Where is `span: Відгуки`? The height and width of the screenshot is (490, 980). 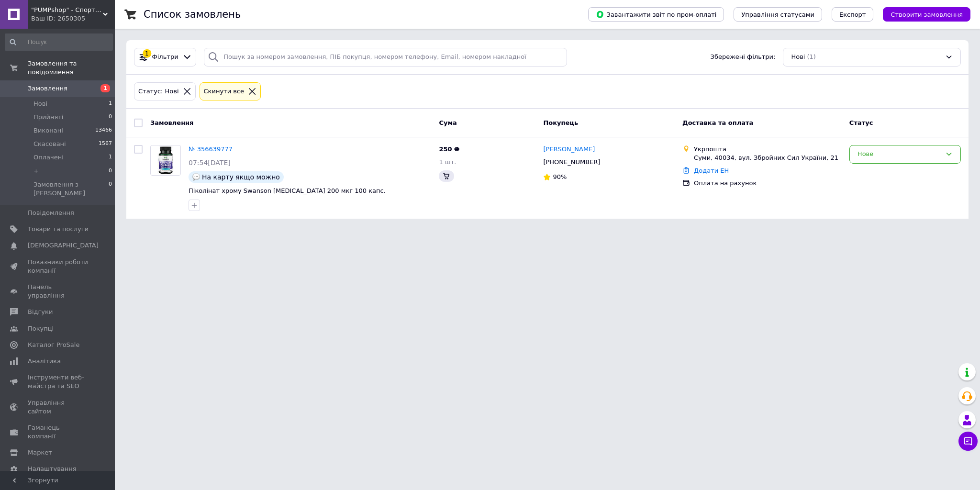
span: Відгуки is located at coordinates (41, 312).